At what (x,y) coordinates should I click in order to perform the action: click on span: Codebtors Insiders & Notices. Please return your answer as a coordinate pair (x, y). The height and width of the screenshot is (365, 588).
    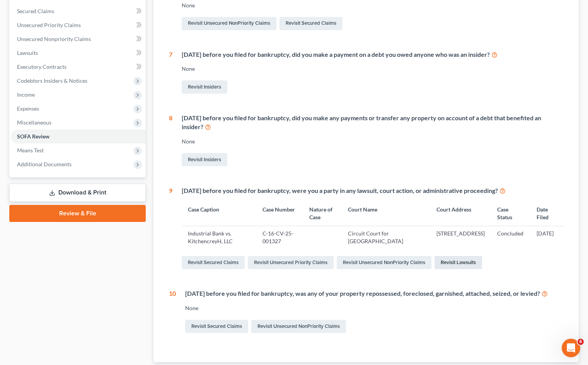
    Looking at the image, I should click on (52, 81).